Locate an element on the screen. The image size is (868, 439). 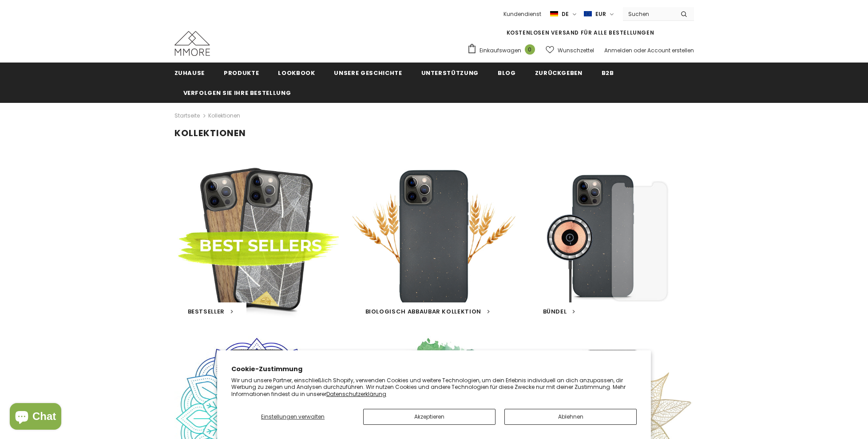
a: Startseite is located at coordinates (187, 116).